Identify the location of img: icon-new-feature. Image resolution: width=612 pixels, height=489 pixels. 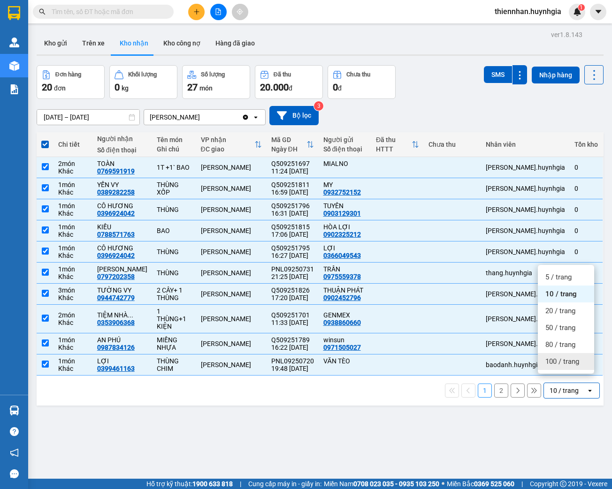
(577, 12).